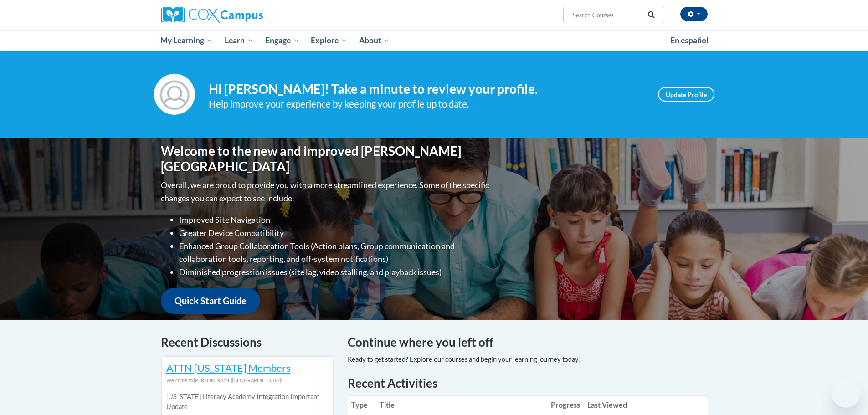  What do you see at coordinates (329, 41) in the screenshot?
I see `a: Explore` at bounding box center [329, 41].